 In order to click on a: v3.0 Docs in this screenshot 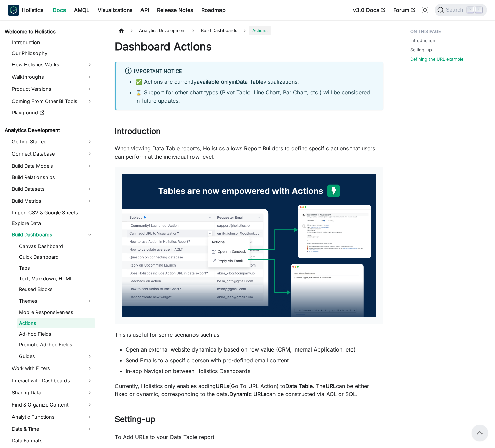, I will do `click(369, 10)`.